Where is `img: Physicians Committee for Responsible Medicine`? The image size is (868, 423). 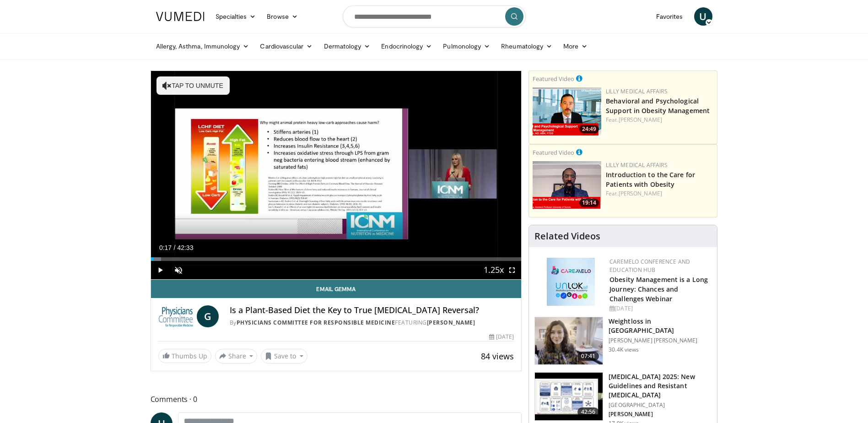 img: Physicians Committee for Responsible Medicine is located at coordinates (176, 317).